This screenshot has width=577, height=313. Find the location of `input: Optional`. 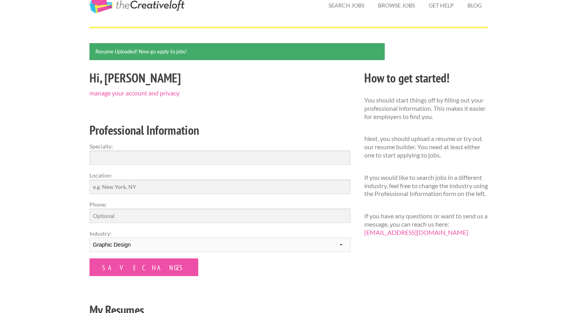

input: Optional is located at coordinates (220, 215).